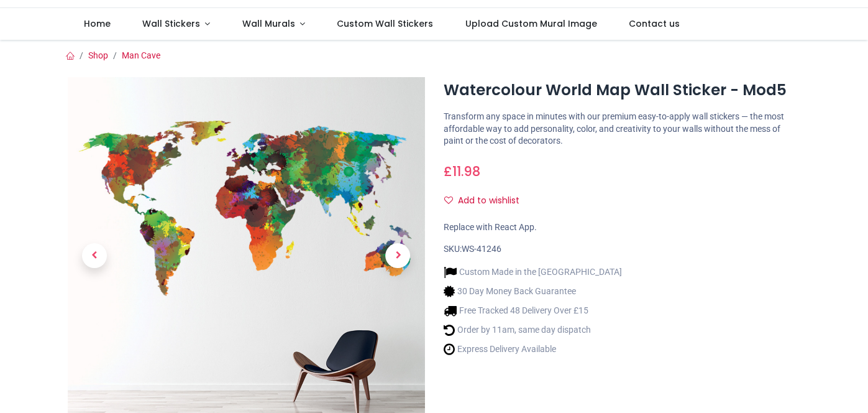 The width and height of the screenshot is (868, 413). I want to click on span: Wall Stickers, so click(171, 24).